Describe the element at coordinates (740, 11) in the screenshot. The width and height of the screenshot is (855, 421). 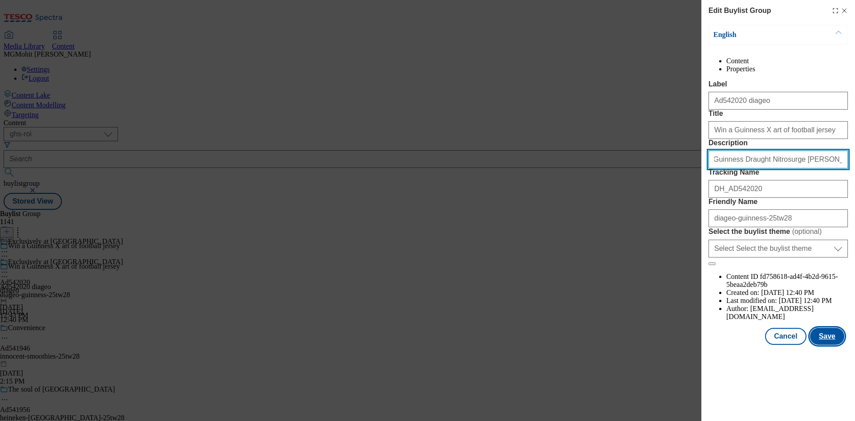
I see `h4: Edit Buylist Group` at that location.